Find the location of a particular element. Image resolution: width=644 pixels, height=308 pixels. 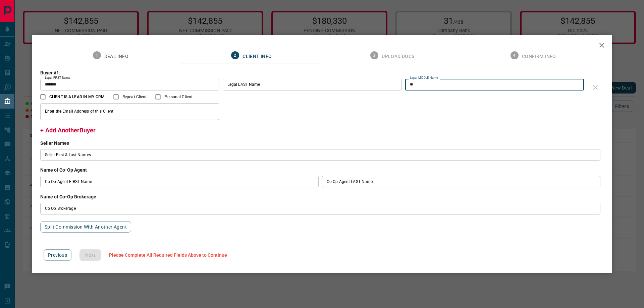

h3: Seller Names is located at coordinates (322, 143).